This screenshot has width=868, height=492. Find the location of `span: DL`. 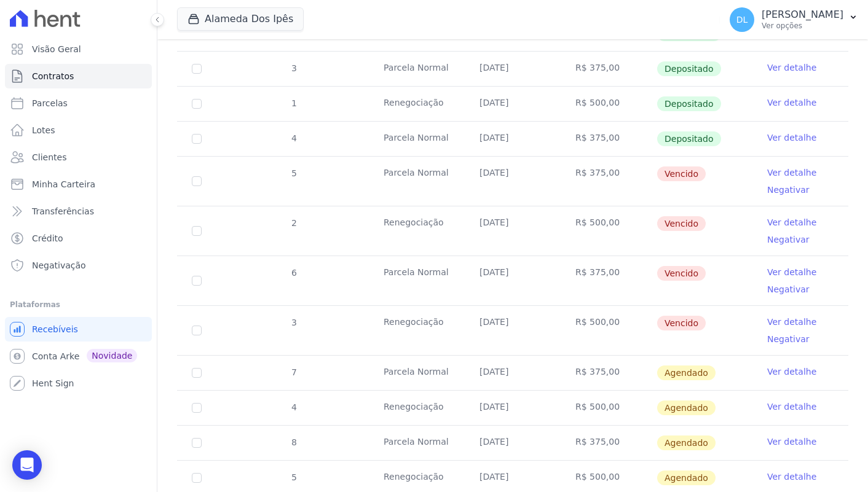

span: DL is located at coordinates (742, 20).